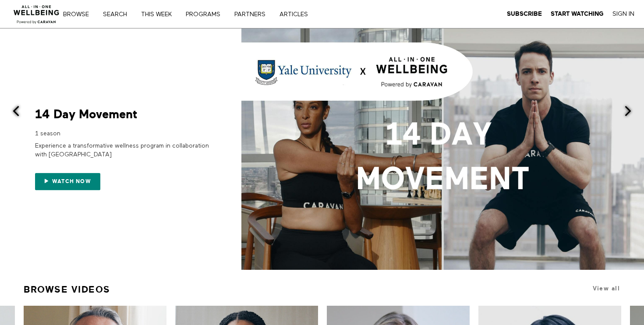  Describe the element at coordinates (297, 15) in the screenshot. I see `a: ARTICLES` at that location.